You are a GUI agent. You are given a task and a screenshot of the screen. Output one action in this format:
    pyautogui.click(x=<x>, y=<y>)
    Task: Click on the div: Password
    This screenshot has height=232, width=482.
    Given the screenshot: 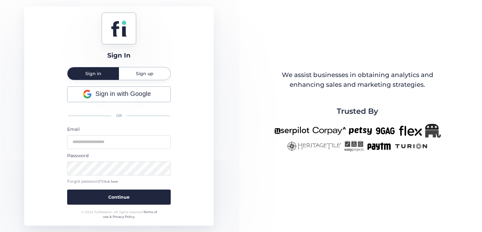 What is the action you would take?
    pyautogui.click(x=119, y=155)
    